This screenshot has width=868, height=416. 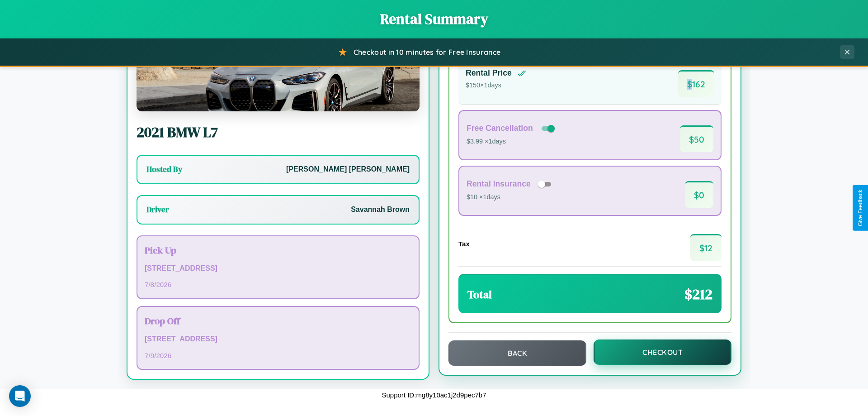 I want to click on p: 7 / 8 / 2026, so click(x=278, y=284).